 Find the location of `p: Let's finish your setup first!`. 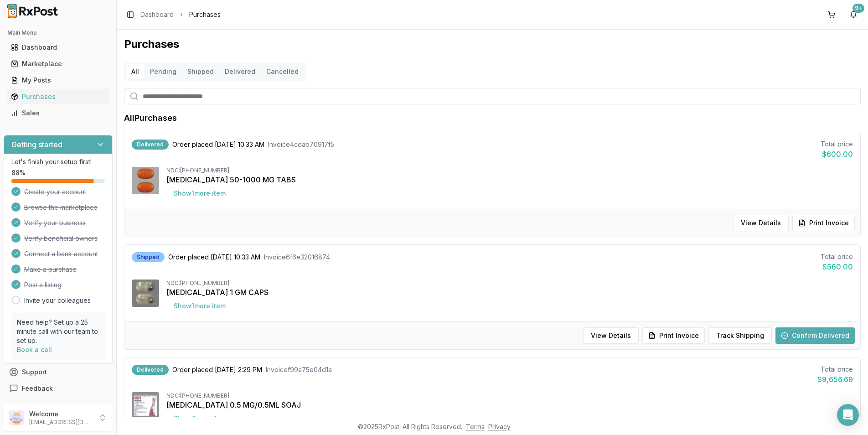

p: Let's finish your setup first! is located at coordinates (58, 162).